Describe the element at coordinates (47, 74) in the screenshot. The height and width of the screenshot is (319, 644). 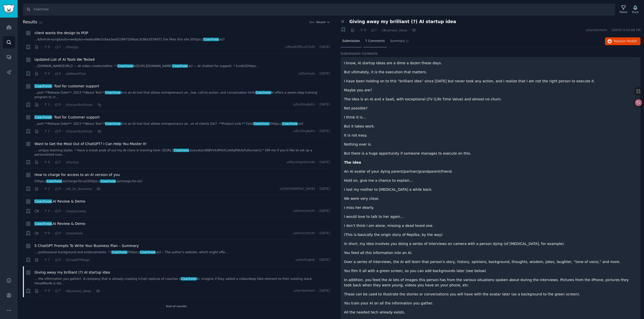
I see `span: 4` at that location.